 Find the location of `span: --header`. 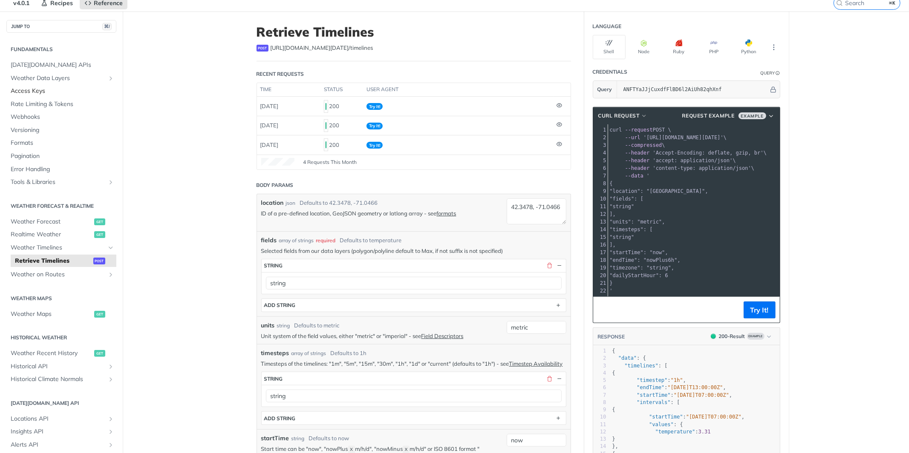

span: --header is located at coordinates (637, 168).